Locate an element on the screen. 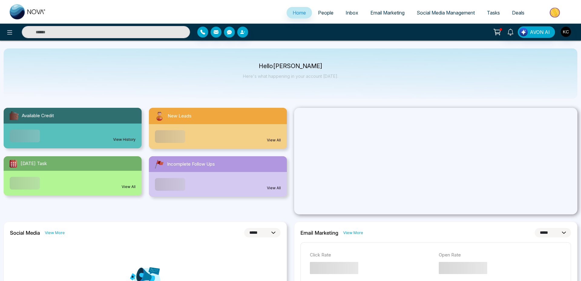  img: Market-place.gif is located at coordinates (556, 12).